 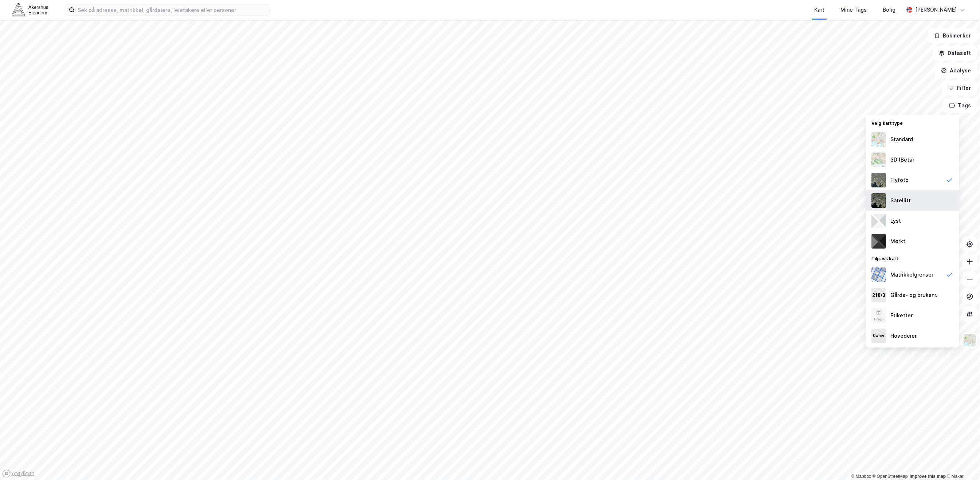 I want to click on div: Velg karttype, so click(x=912, y=123).